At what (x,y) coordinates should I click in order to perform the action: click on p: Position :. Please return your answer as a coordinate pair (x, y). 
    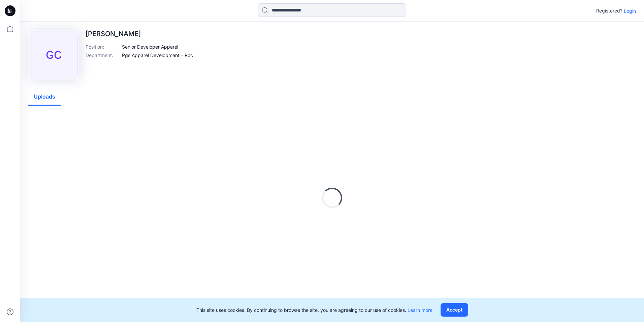
    Looking at the image, I should click on (103, 47).